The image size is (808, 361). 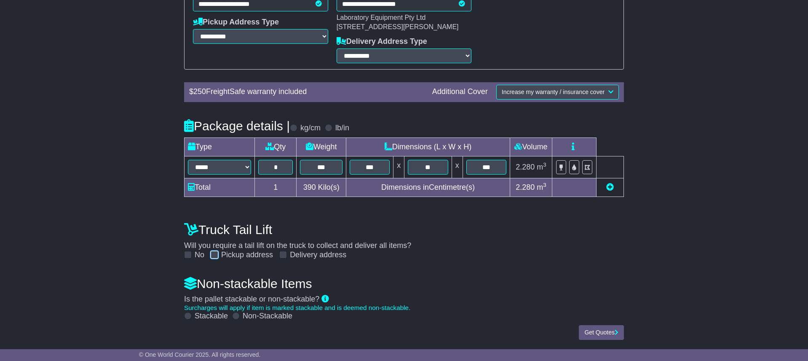 I want to click on button: Get Quotes, so click(x=601, y=332).